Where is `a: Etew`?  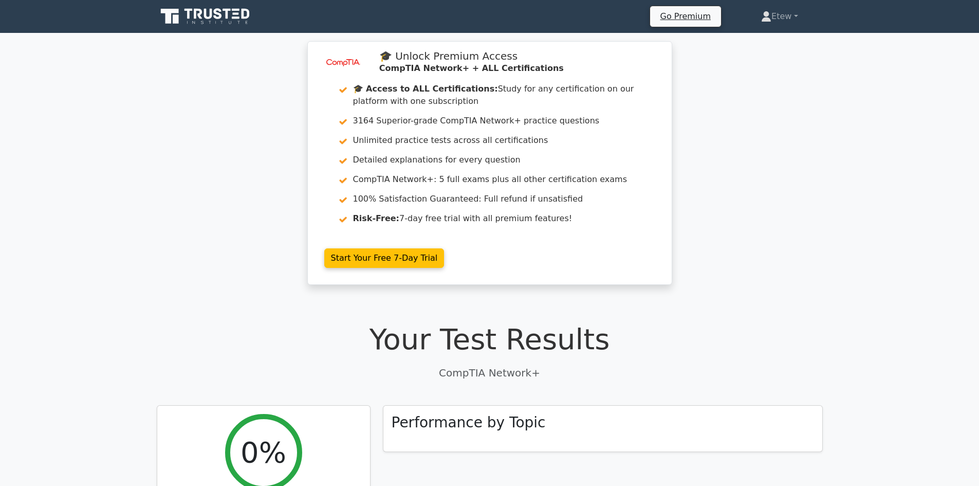 a: Etew is located at coordinates (779, 16).